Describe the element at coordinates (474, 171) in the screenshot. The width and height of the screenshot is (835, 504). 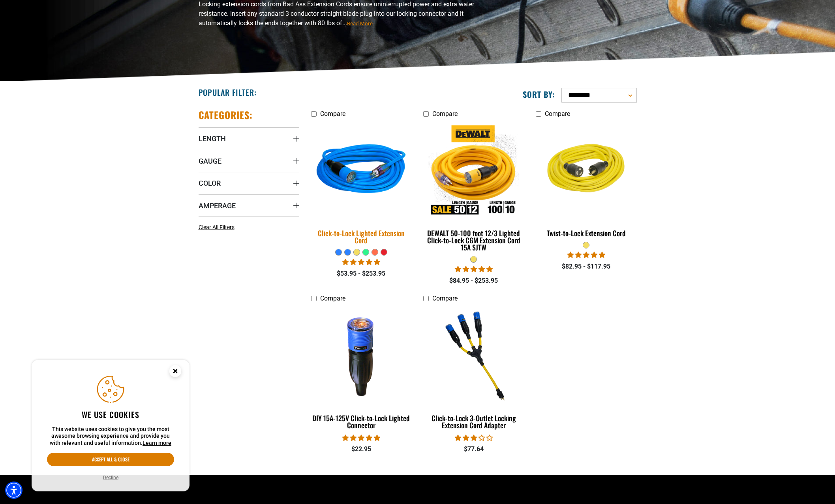
I see `img: DEWALT 50-100 foot 12/3 Lighted Click-to-Lock CGM Extension Cord 15A SJTW` at that location.